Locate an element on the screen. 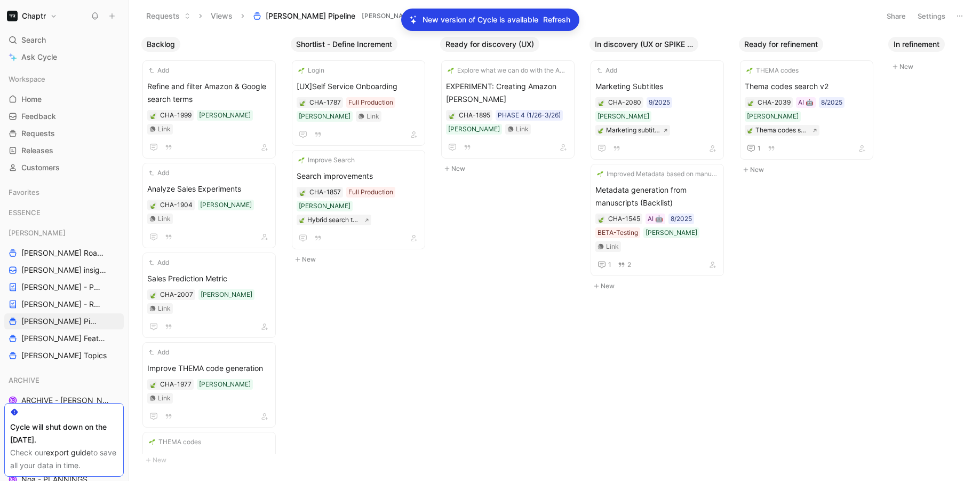 The width and height of the screenshot is (980, 481). div: Ready for refinementNew is located at coordinates (809, 107).